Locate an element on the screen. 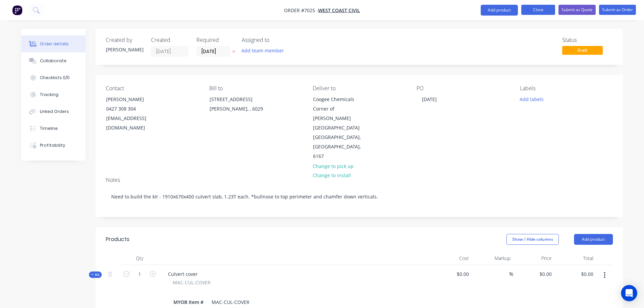  div: Culvert cover is located at coordinates (183, 274).